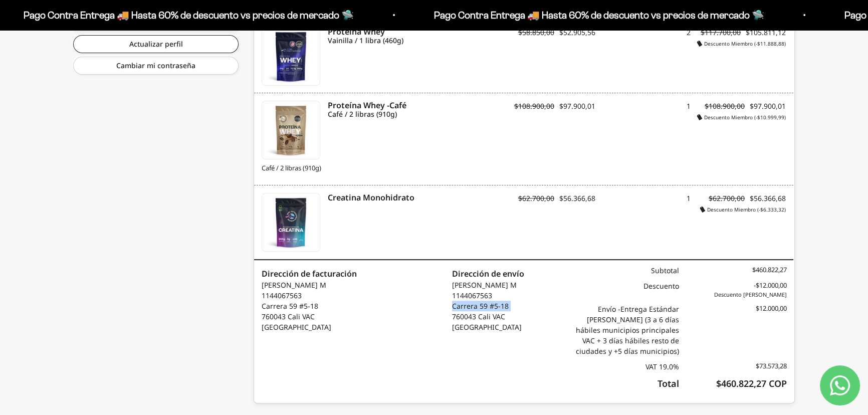 The height and width of the screenshot is (415, 868). Describe the element at coordinates (414, 105) in the screenshot. I see `i: Proteína Whey -Café` at that location.